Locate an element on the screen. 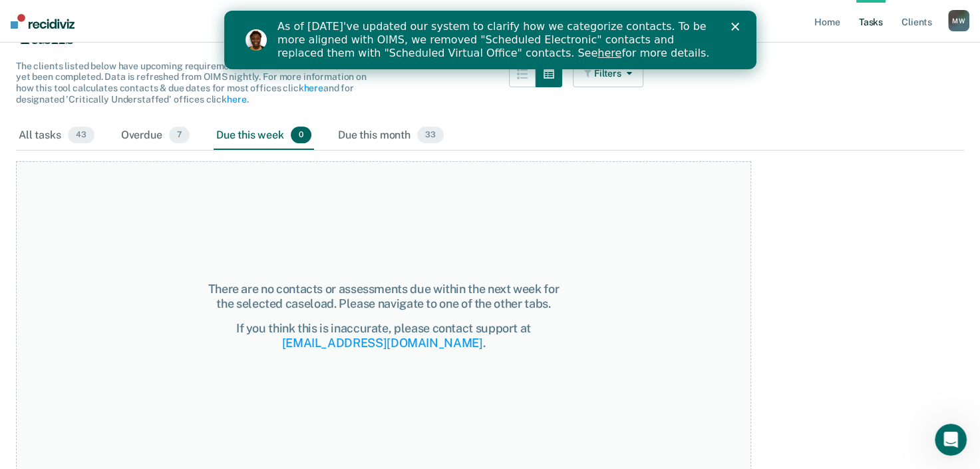 The height and width of the screenshot is (469, 980). img: Recidiviz is located at coordinates (42, 21).